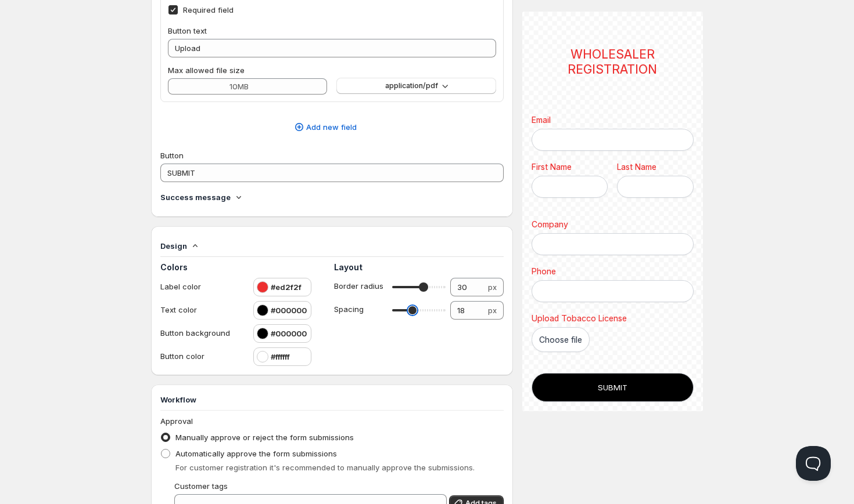  I want to click on h4: Design, so click(173, 246).